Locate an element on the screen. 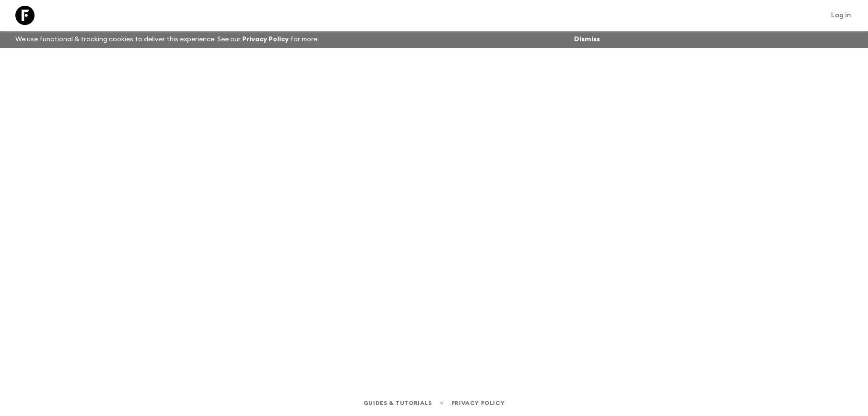 Image resolution: width=868 pixels, height=416 pixels. a: Log in is located at coordinates (842, 15).